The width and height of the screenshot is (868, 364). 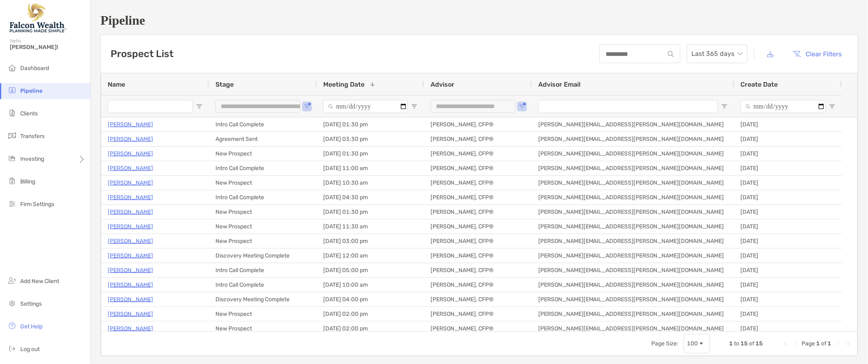 What do you see at coordinates (12, 303) in the screenshot?
I see `img: settings icon` at bounding box center [12, 303].